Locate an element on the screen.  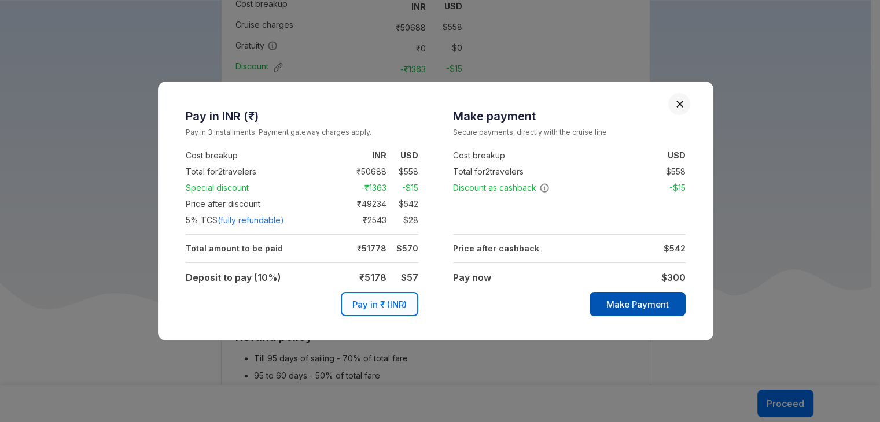
h3: Make payment is located at coordinates (569, 116).